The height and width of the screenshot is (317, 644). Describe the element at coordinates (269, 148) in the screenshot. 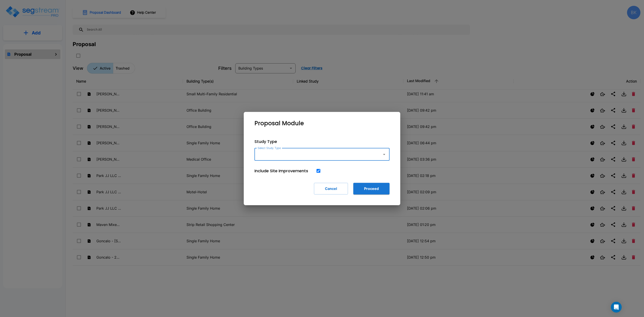

I see `label: Select Study Type` at that location.